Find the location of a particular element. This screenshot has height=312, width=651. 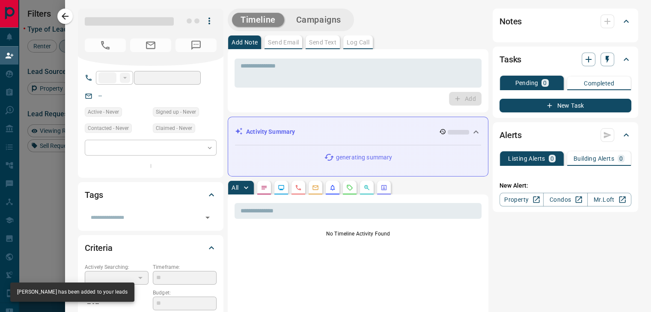

p: Building Alerts is located at coordinates (593, 159).